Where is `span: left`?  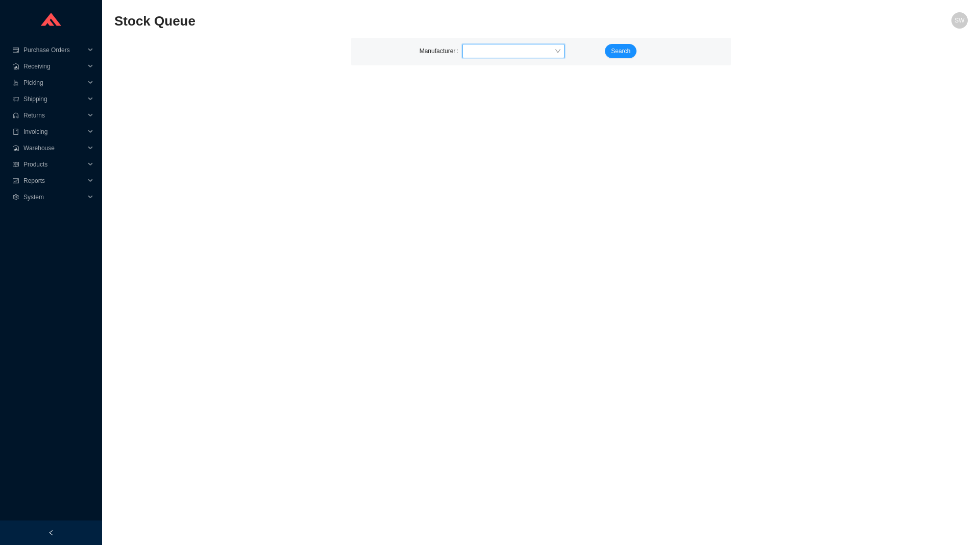 span: left is located at coordinates (51, 533).